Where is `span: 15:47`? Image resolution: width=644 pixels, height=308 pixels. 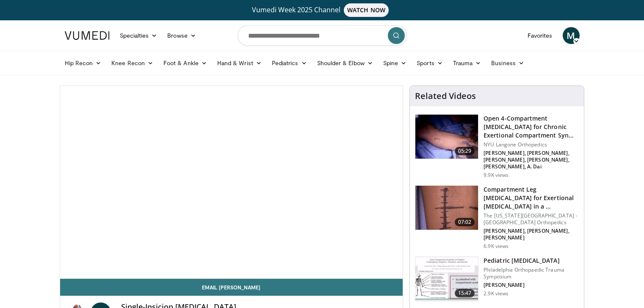
span: 15:47 is located at coordinates (465, 293).